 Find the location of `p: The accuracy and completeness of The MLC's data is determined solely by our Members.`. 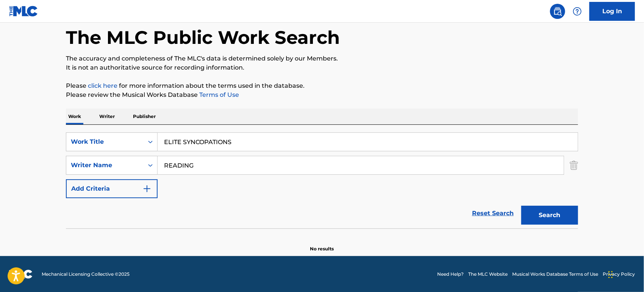

p: The accuracy and completeness of The MLC's data is determined solely by our Members. is located at coordinates (322, 59).